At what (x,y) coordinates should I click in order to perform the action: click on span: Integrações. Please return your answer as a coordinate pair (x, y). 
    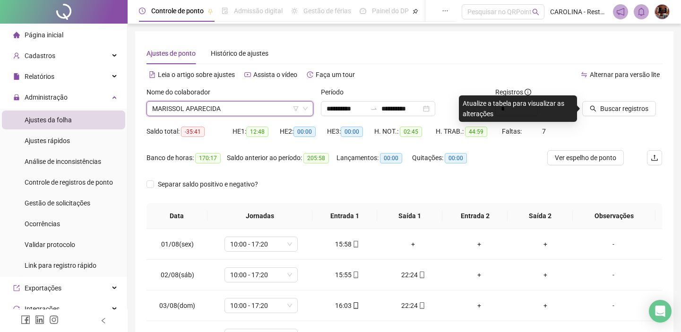
    Looking at the image, I should click on (42, 309).